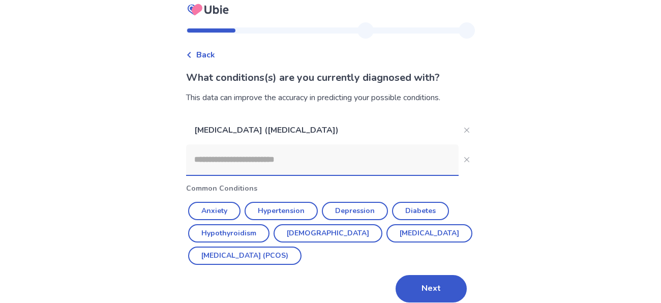  What do you see at coordinates (331, 188) in the screenshot?
I see `p: Common Conditions` at bounding box center [331, 188].